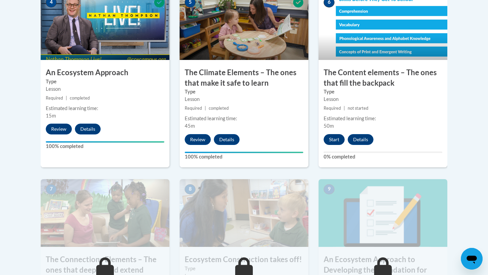  What do you see at coordinates (329, 189) in the screenshot?
I see `span: 9` at bounding box center [329, 189].